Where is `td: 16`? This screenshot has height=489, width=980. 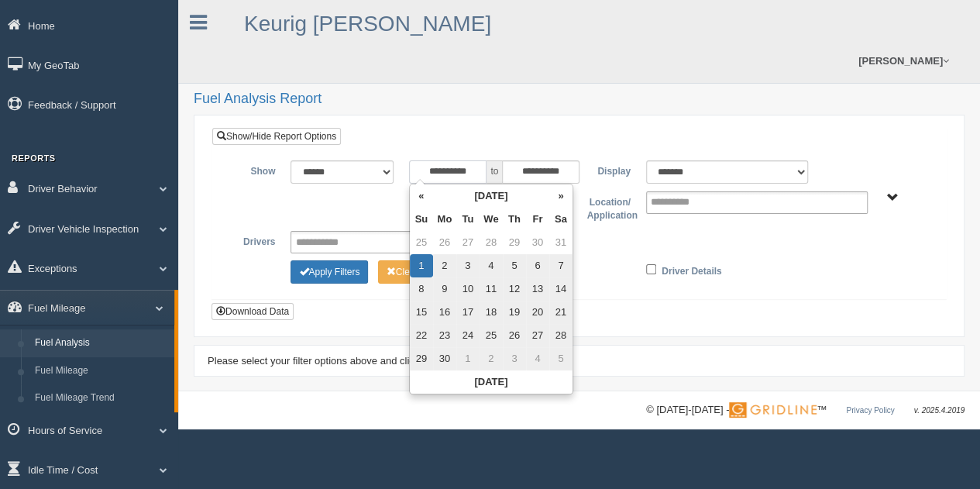 td: 16 is located at coordinates (445, 312).